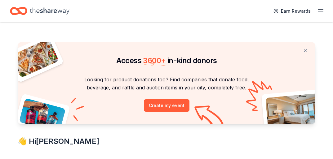 The image size is (333, 159). What do you see at coordinates (35, 58) in the screenshot?
I see `img: Pizza` at bounding box center [35, 58].